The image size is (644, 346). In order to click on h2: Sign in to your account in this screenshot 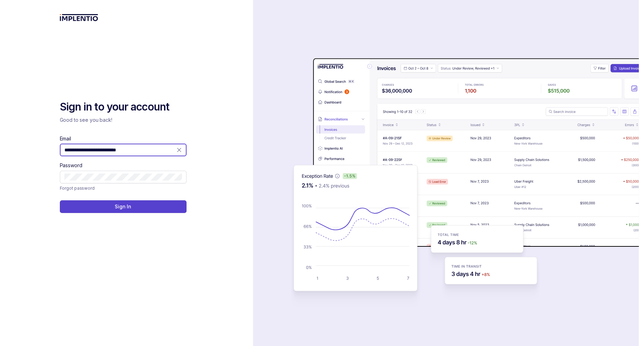, I will do `click(123, 107)`.